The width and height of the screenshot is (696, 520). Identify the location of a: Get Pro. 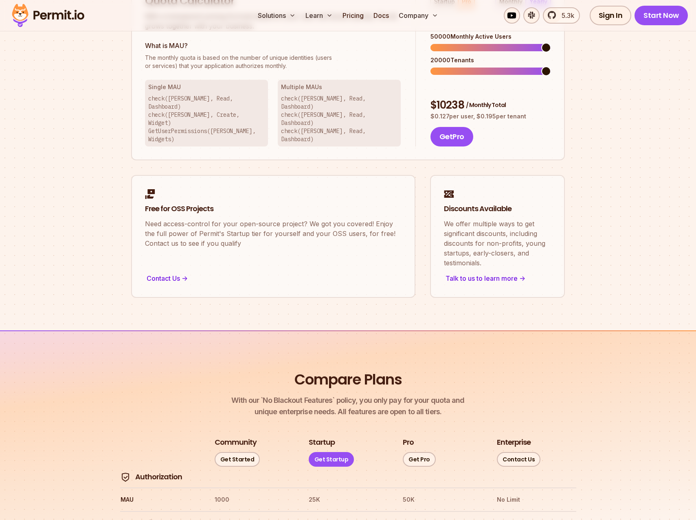
(419, 459).